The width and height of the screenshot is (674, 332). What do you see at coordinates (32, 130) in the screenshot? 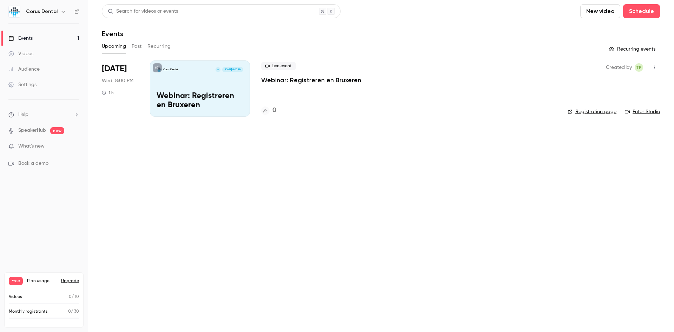
I see `a: SpeakerHub` at bounding box center [32, 130].